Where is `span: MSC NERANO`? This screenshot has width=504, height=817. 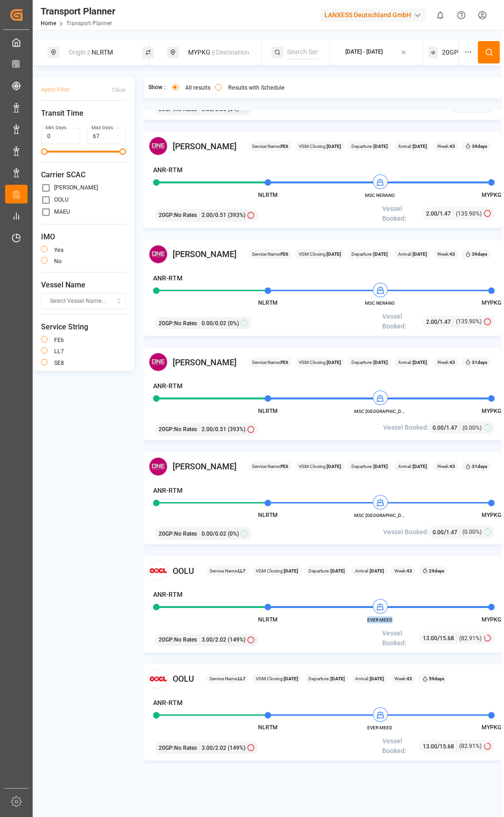 span: MSC NERANO is located at coordinates (380, 303).